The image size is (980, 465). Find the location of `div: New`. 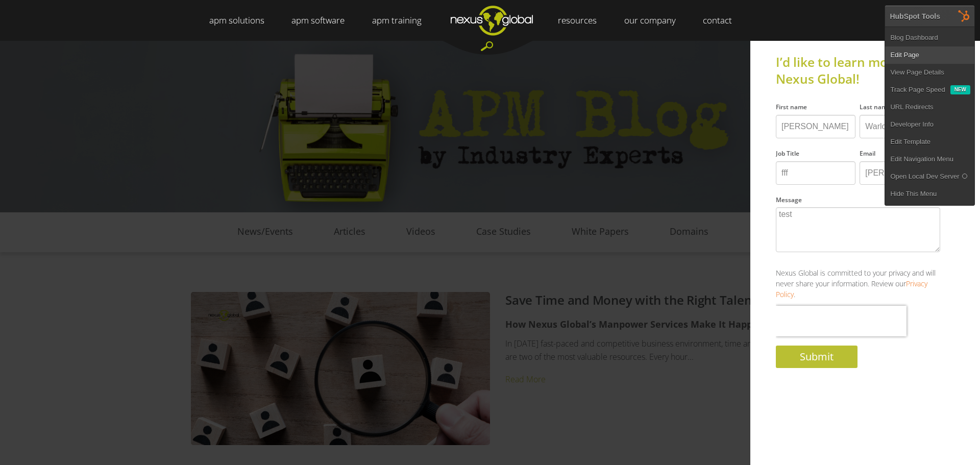

div: New is located at coordinates (961, 90).